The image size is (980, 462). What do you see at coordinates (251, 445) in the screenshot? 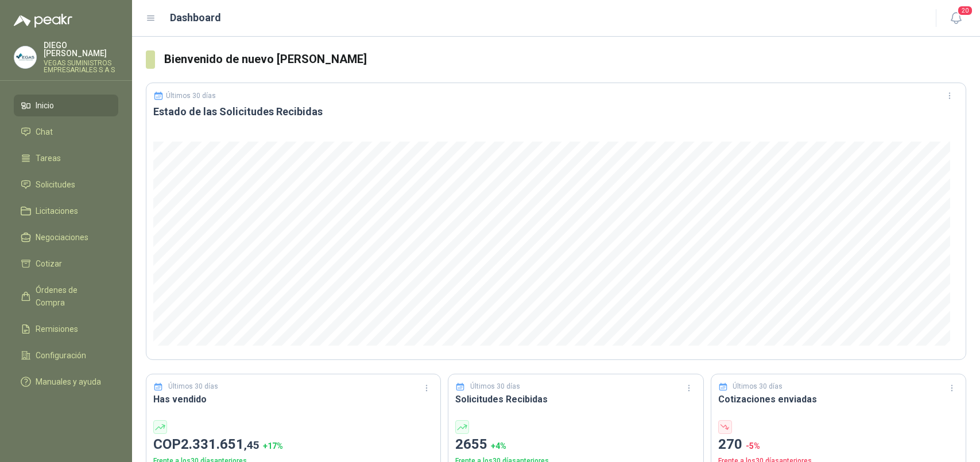
I see `span: ,45` at bounding box center [251, 445].